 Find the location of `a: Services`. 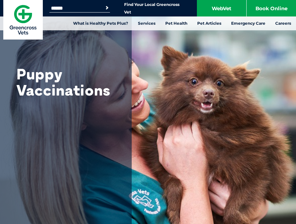

a: Services is located at coordinates (146, 23).